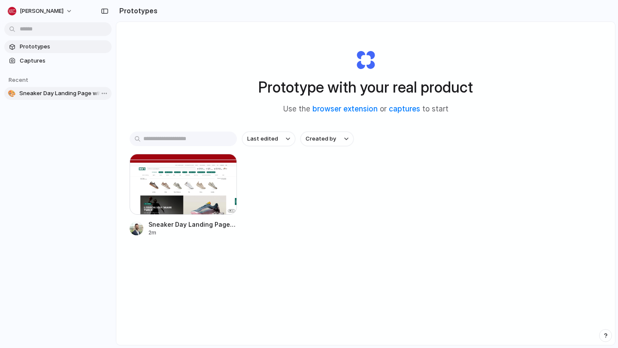  What do you see at coordinates (321, 139) in the screenshot?
I see `span: Created by` at bounding box center [321, 139].